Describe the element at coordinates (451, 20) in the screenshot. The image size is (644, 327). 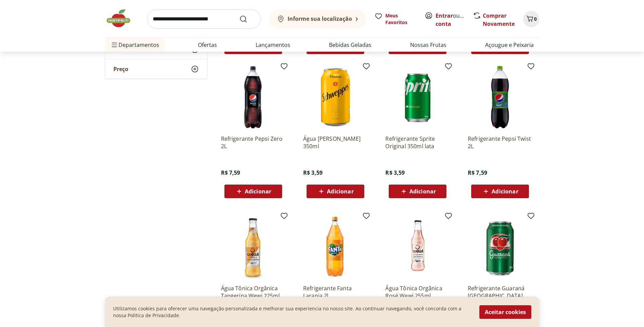
I see `span: ou` at that location.